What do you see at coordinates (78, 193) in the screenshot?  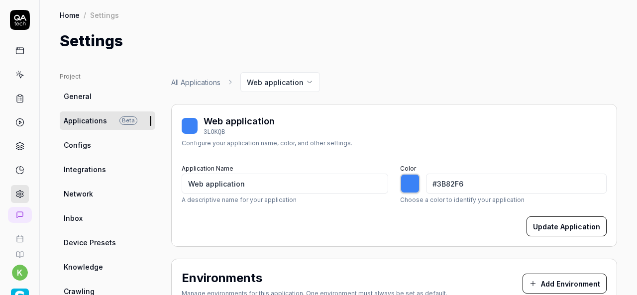 I see `span: Network` at bounding box center [78, 193].